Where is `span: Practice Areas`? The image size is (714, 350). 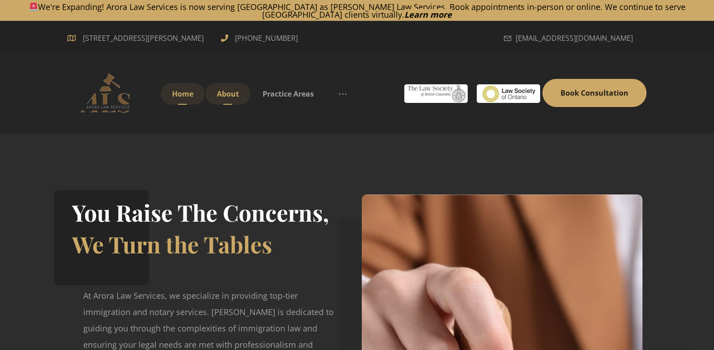
span: Practice Areas is located at coordinates (288, 94).